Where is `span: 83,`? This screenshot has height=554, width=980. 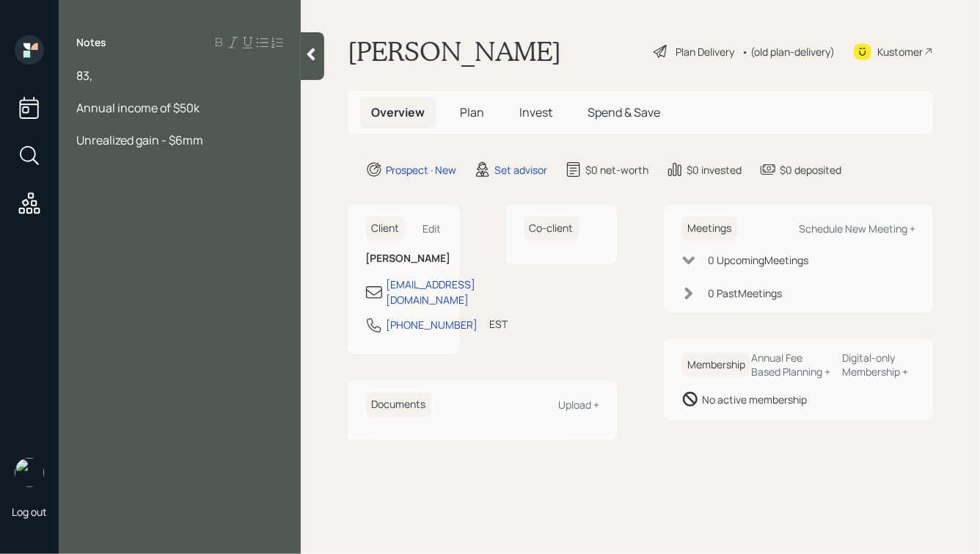 span: 83, is located at coordinates (84, 75).